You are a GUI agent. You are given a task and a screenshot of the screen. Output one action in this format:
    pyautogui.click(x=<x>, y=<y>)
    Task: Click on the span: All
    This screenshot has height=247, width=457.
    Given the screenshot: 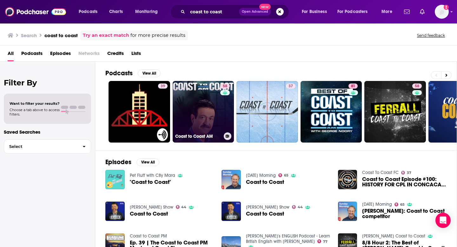 What is the action you would take?
    pyautogui.click(x=10, y=55)
    